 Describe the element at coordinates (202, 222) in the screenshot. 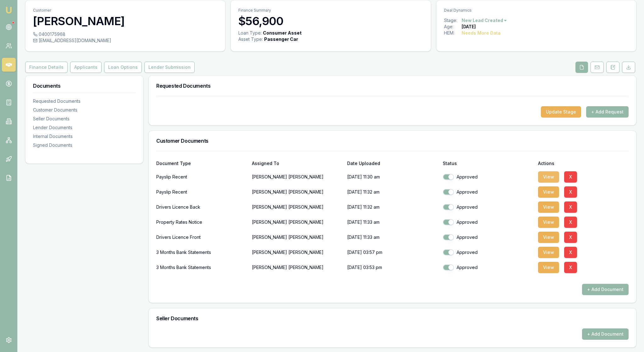

I see `div: Property Rates Notice` at that location.